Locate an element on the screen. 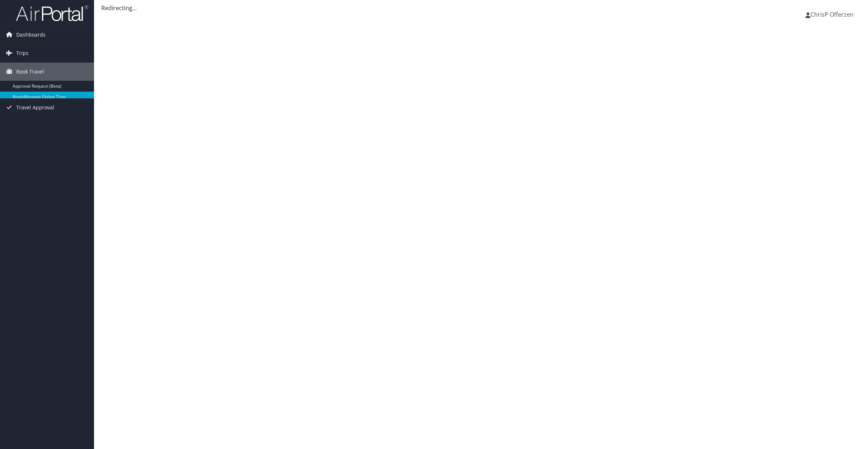 This screenshot has height=449, width=868. span: Trips is located at coordinates (22, 53).